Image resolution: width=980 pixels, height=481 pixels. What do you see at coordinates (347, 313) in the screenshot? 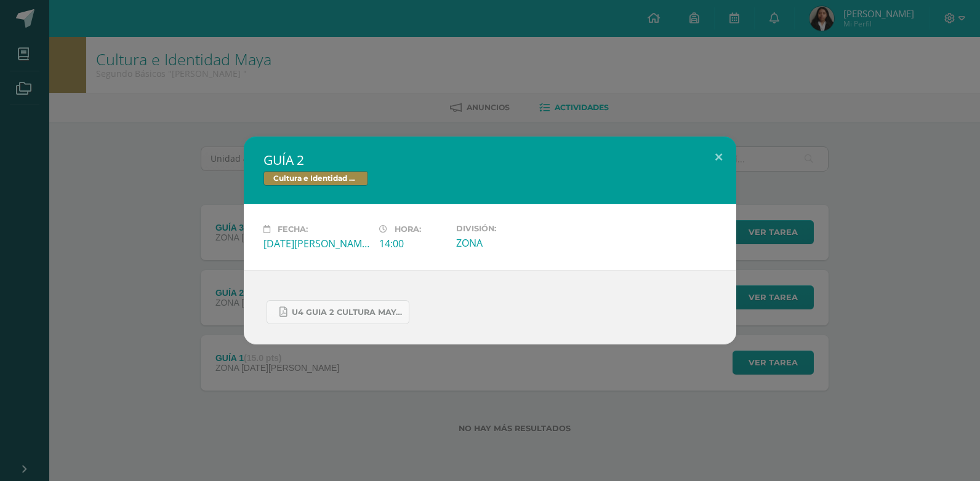
I see `span: U4 GUIA 2 CULTURA MAYA BÁSICOS.pdf` at bounding box center [347, 313].